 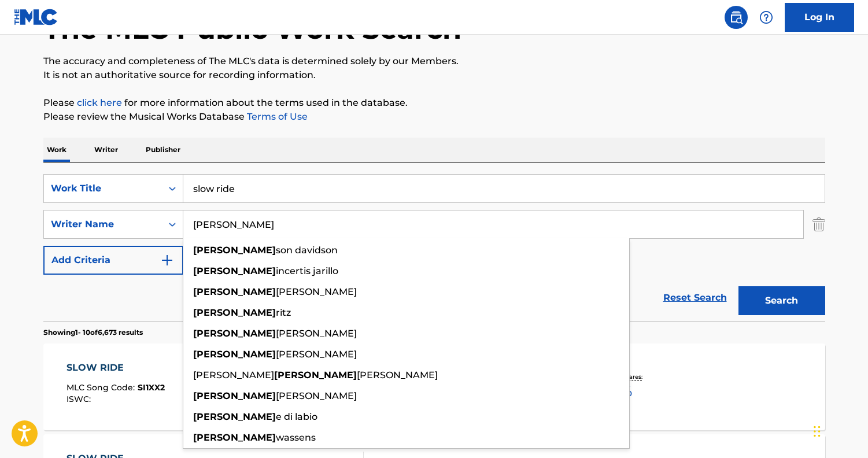 I want to click on div: Chat Widget, so click(x=839, y=430).